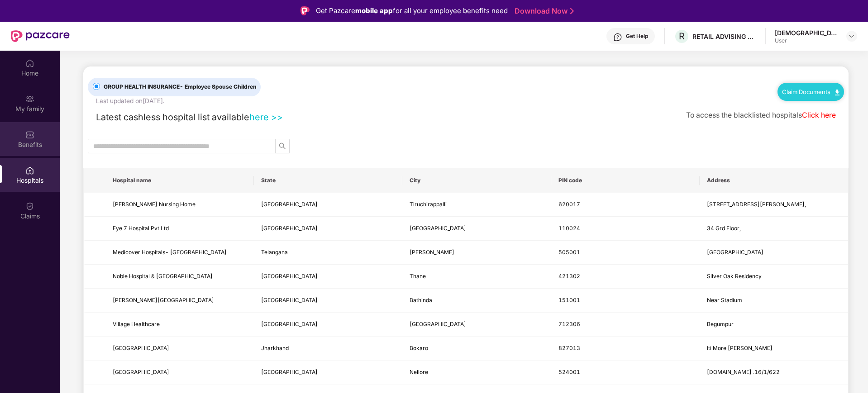  I want to click on a: here >>, so click(266, 117).